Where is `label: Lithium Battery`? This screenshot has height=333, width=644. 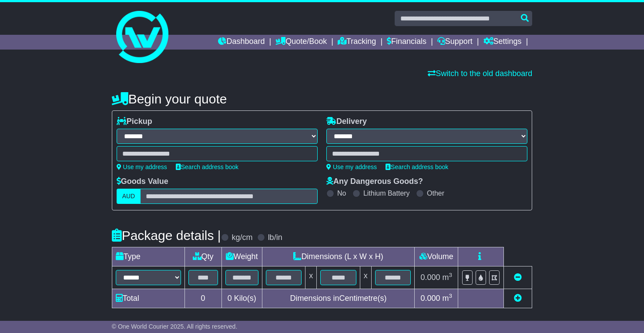
label: Lithium Battery is located at coordinates (387, 193).